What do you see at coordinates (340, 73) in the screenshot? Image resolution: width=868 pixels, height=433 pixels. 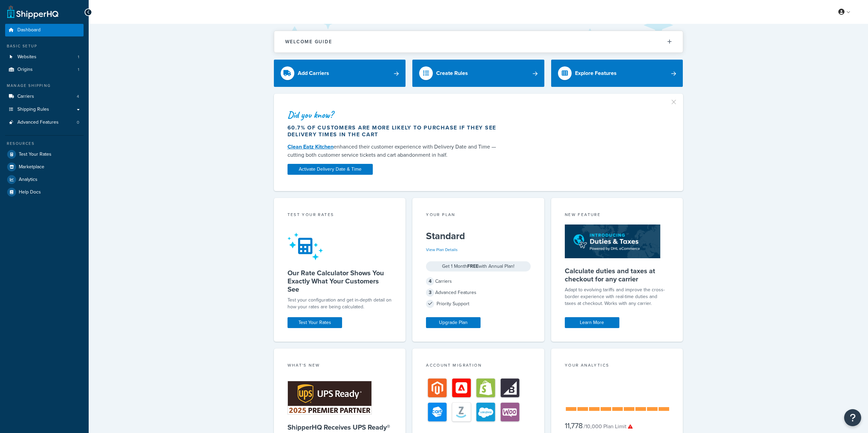 I see `a: Add Carriers` at bounding box center [340, 73].